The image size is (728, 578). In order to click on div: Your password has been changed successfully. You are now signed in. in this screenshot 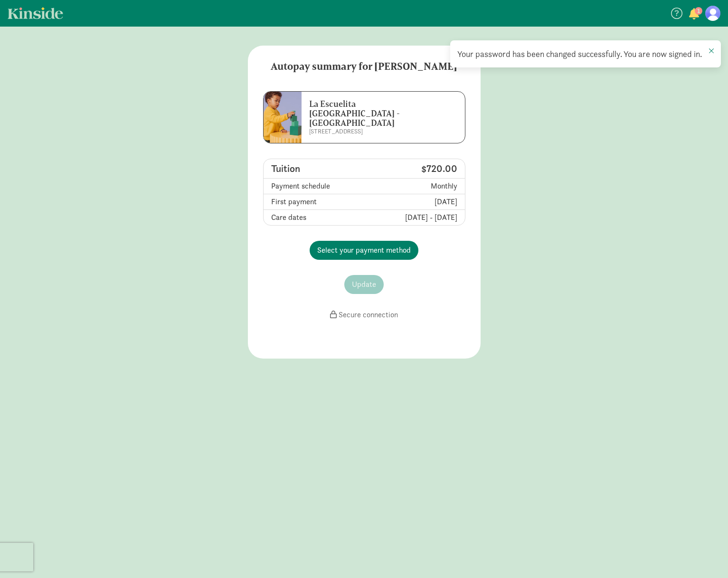, I will do `click(586, 54)`.